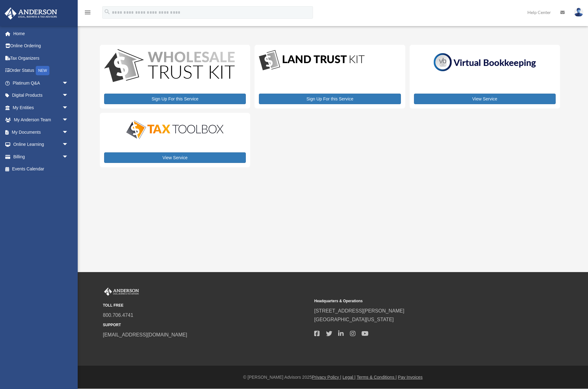 The height and width of the screenshot is (389, 588). I want to click on a: Online Learningarrow_drop_down, so click(41, 144).